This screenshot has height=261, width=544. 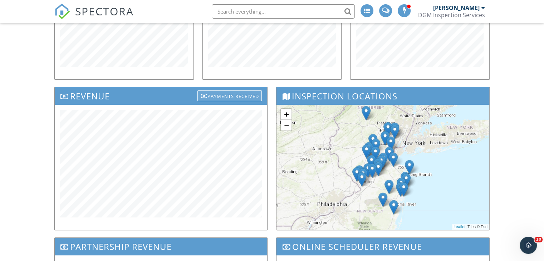 What do you see at coordinates (538, 240) in the screenshot?
I see `span: 10` at bounding box center [538, 240].